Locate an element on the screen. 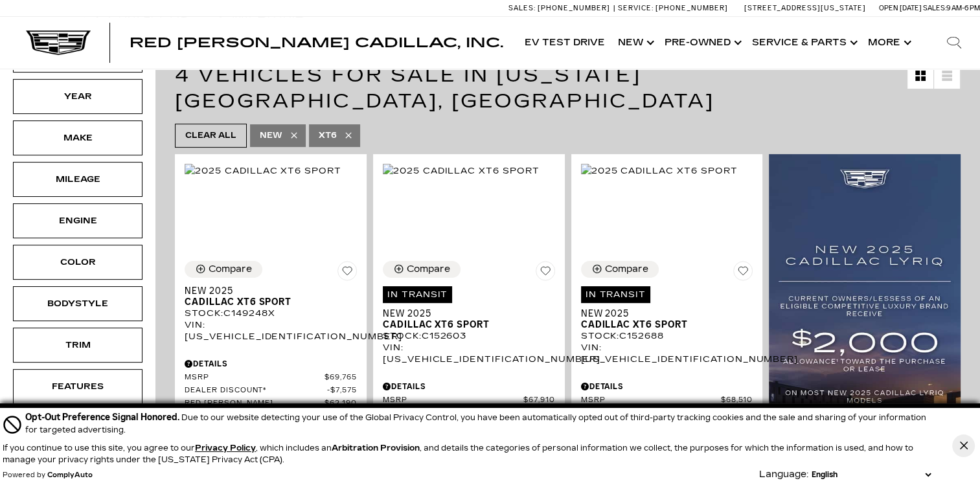  a: EV Test Drive is located at coordinates (565, 43).